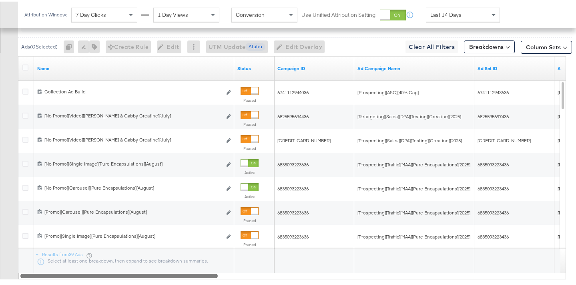 This screenshot has height=285, width=576. Describe the element at coordinates (71, 45) in the screenshot. I see `div: 0` at that location.